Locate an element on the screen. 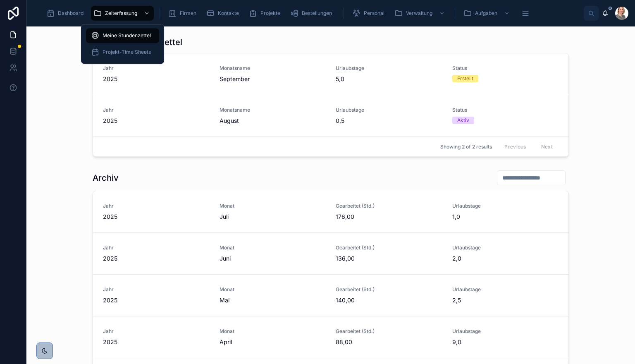 The image size is (635, 364). span: Juli is located at coordinates (273, 217).